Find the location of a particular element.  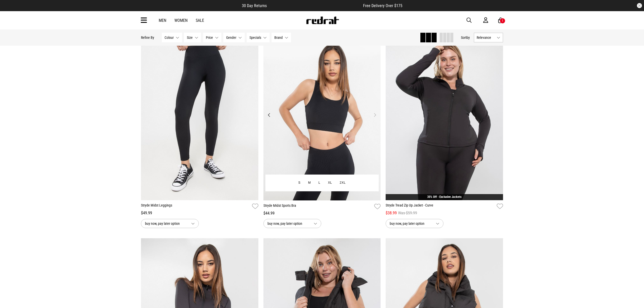

img: Stryde Midst Sports Bra in Black is located at coordinates (322, 118).